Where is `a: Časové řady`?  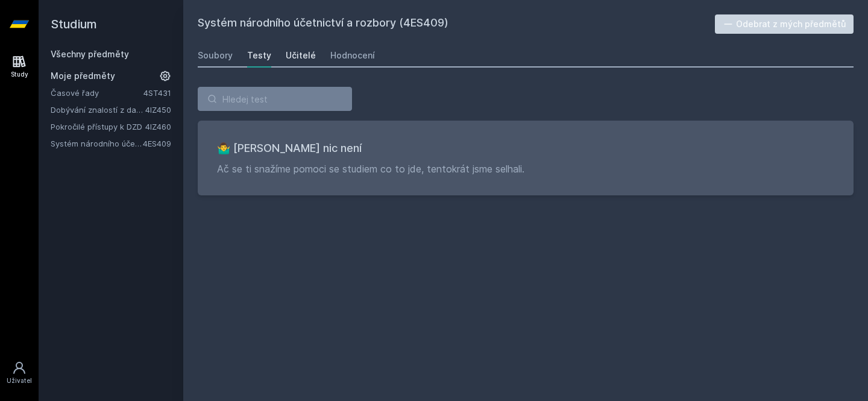 a: Časové řady is located at coordinates (97, 93).